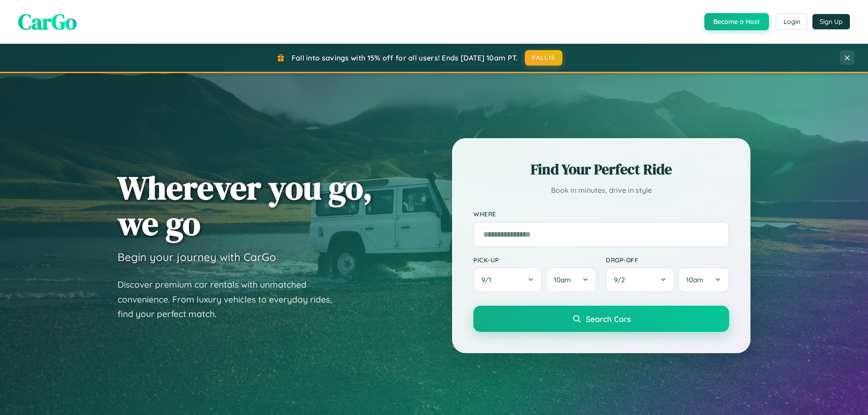 The image size is (868, 415). Describe the element at coordinates (831, 21) in the screenshot. I see `button: Sign Up` at that location.